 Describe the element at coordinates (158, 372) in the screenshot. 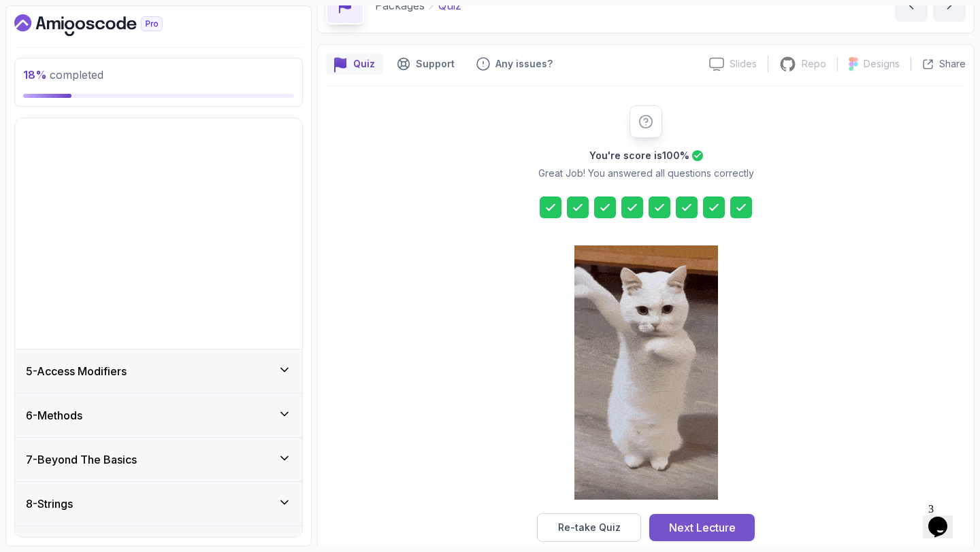

I see `button: 5-Access Modifiers` at that location.